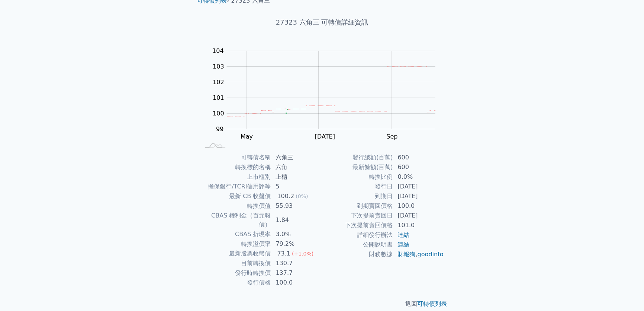  Describe the element at coordinates (235, 220) in the screenshot. I see `td: CBAS 權利金（百元報價）` at that location.